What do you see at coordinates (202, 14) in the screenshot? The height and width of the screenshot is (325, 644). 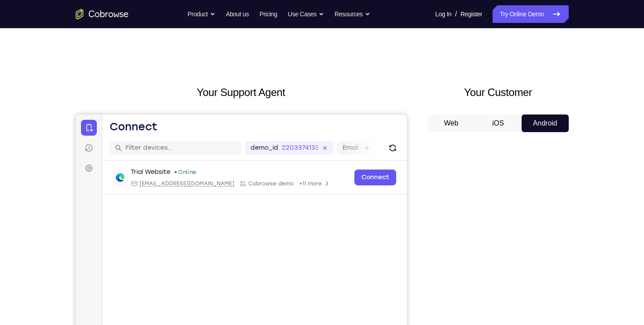 I see `button: Product` at bounding box center [202, 14].